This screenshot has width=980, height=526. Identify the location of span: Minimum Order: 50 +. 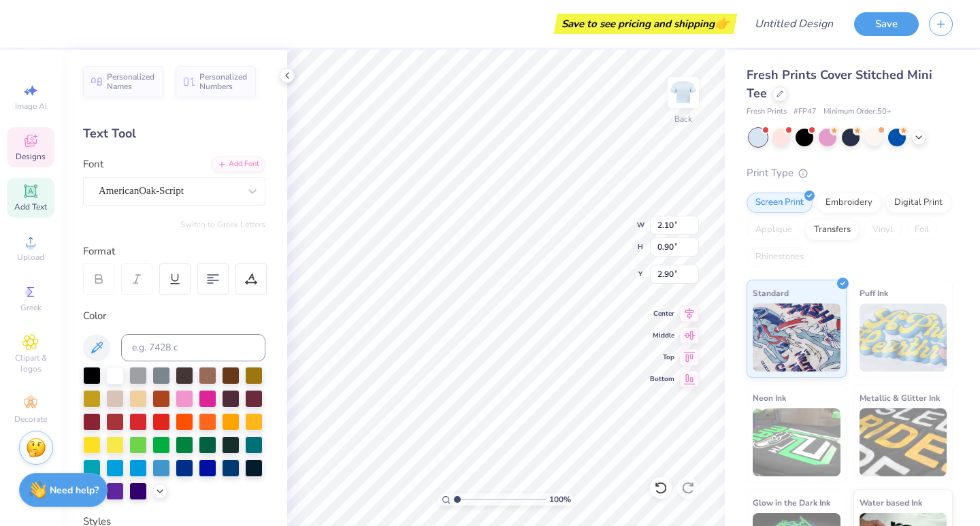
(857, 112).